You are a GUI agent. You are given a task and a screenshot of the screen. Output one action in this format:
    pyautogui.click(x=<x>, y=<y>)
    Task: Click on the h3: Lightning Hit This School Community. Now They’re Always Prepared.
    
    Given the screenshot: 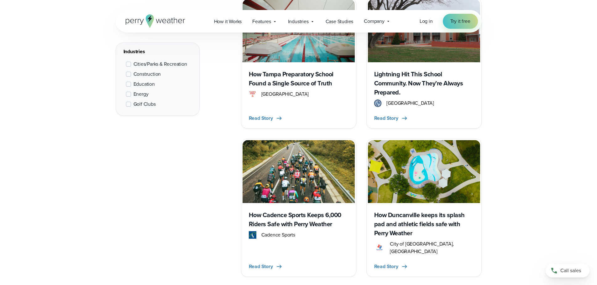 What is the action you would take?
    pyautogui.click(x=424, y=83)
    